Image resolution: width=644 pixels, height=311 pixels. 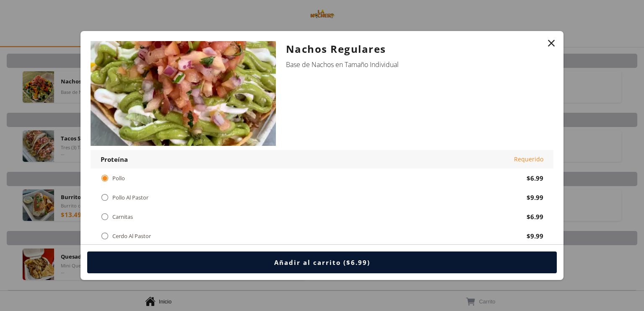 I want to click on div: Pollo, so click(x=119, y=178).